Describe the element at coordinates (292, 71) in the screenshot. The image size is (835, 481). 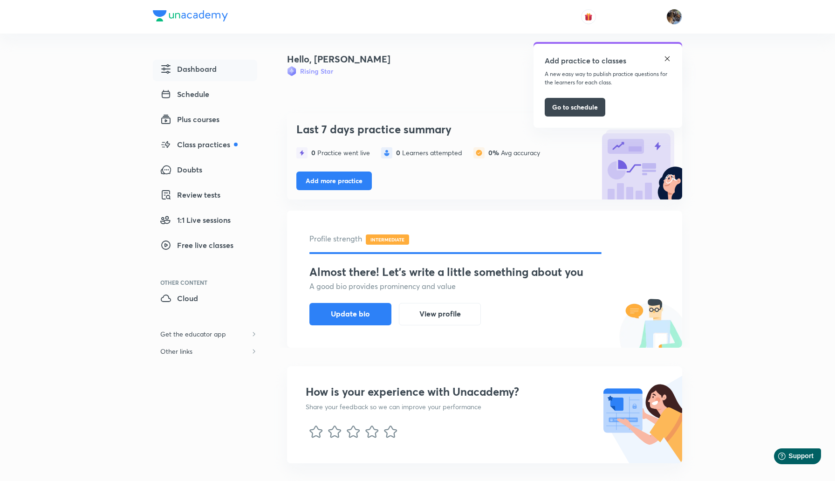
I see `img: Badge` at that location.